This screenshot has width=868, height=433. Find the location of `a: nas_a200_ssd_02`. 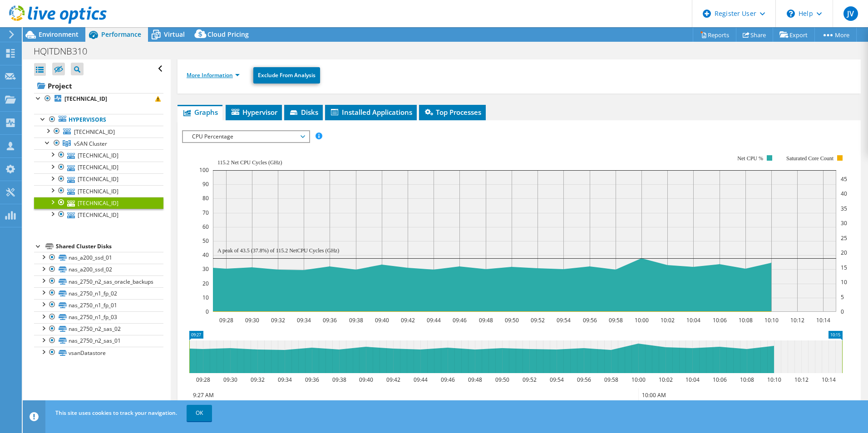

a: nas_a200_ssd_02 is located at coordinates (98, 270).